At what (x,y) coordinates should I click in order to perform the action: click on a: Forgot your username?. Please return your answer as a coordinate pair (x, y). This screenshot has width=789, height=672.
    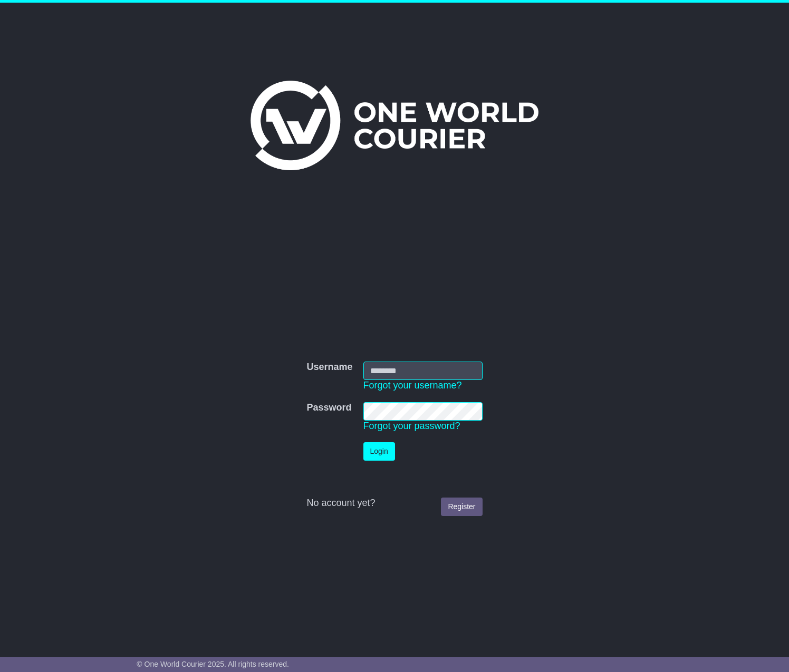
    Looking at the image, I should click on (413, 385).